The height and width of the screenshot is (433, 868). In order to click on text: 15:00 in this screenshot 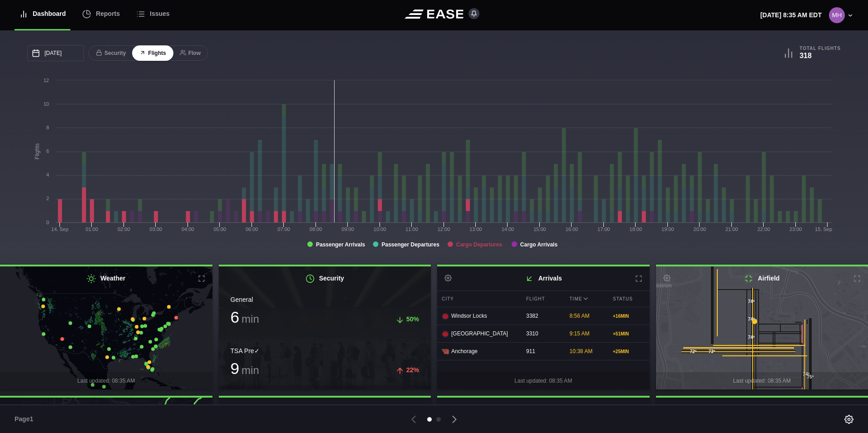, I will do `click(540, 230)`.